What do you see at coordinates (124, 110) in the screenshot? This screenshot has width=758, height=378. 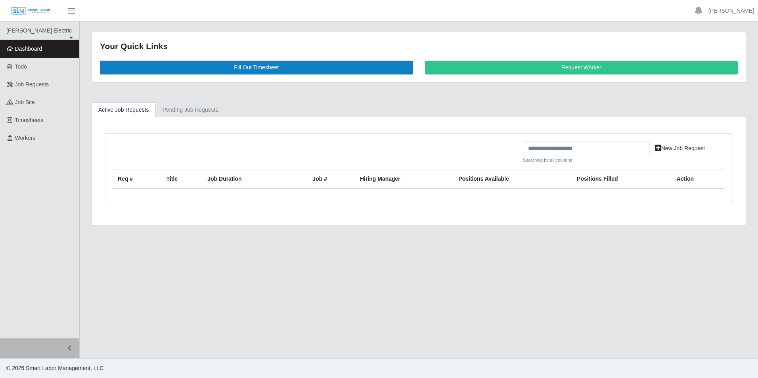 I see `a: Active Job Requests` at bounding box center [124, 110].